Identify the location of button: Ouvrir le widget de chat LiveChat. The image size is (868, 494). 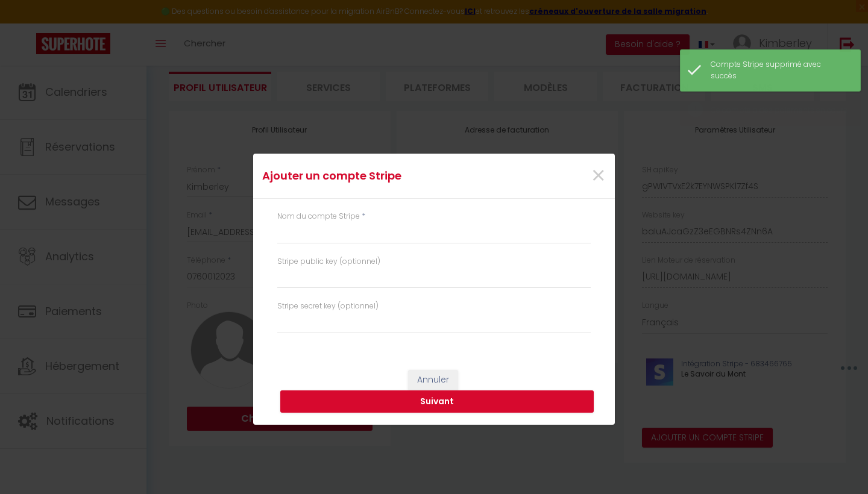
(27, 23).